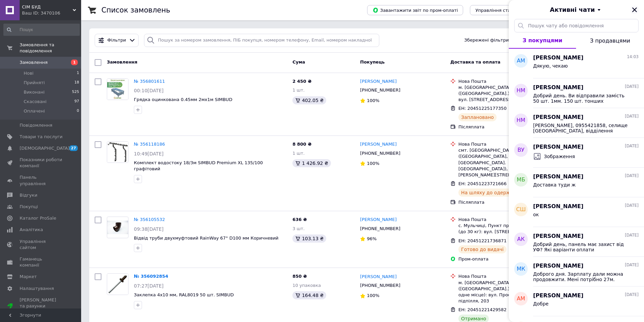  Describe the element at coordinates (28, 277) in the screenshot. I see `span: Маркет` at that location.